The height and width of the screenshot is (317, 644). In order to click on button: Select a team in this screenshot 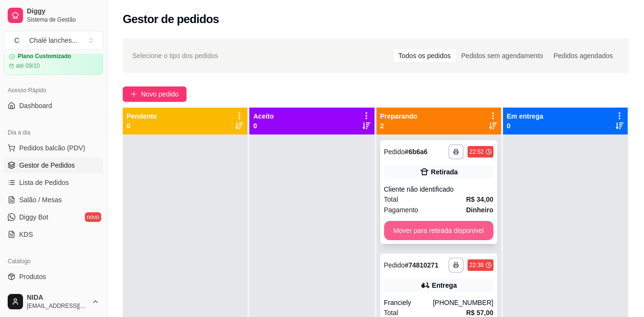, I will do `click(54, 40)`.